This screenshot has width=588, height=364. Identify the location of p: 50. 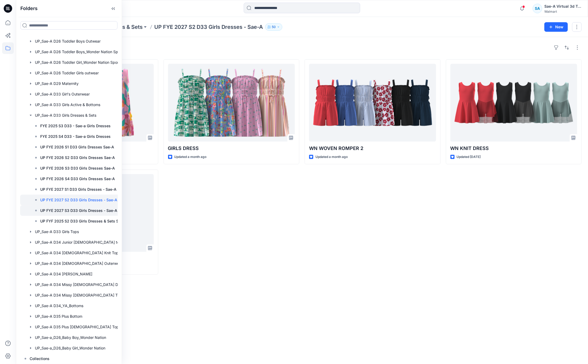
(274, 27).